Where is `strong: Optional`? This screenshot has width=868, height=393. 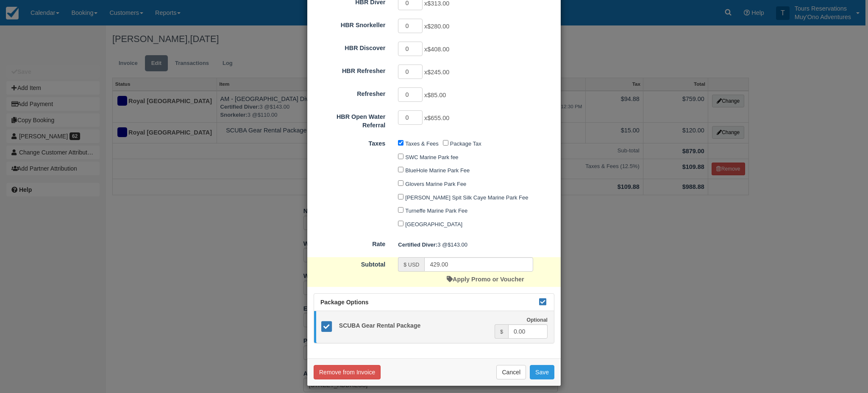
strong: Optional is located at coordinates (537, 320).